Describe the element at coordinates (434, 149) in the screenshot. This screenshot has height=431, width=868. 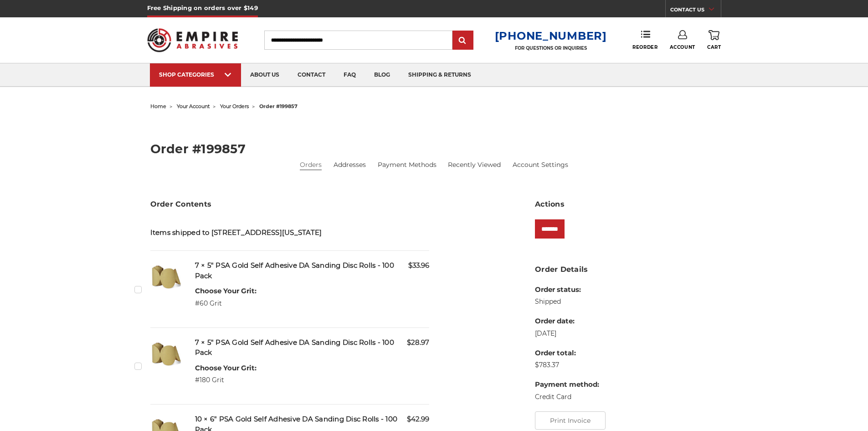
I see `h2: Order #199857` at that location.